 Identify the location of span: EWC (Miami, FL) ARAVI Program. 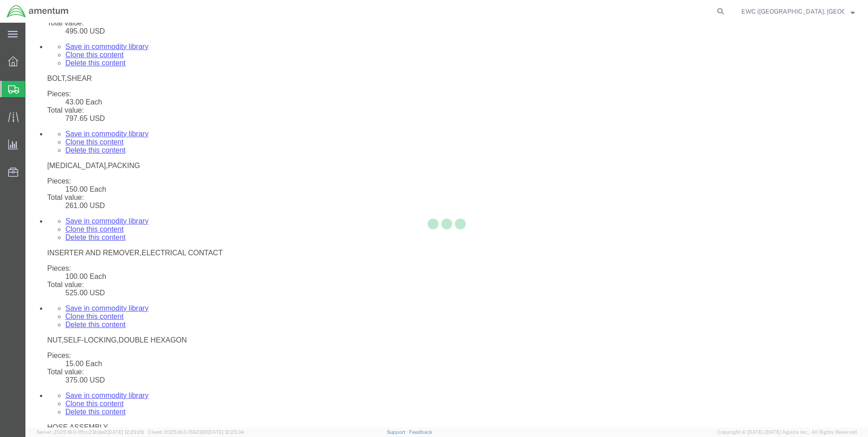
(793, 11).